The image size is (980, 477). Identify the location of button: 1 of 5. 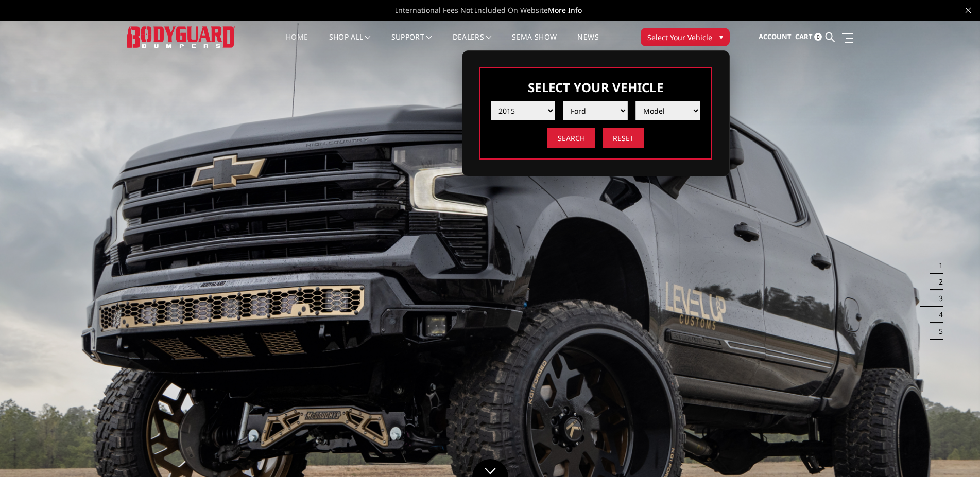
(937, 266).